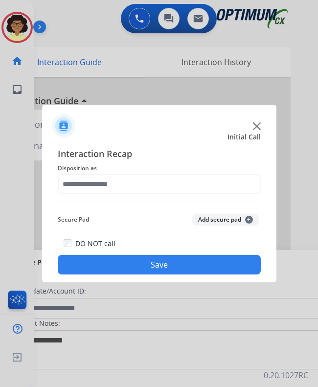 The width and height of the screenshot is (318, 387). Describe the element at coordinates (73, 220) in the screenshot. I see `span: Secure Pad` at that location.